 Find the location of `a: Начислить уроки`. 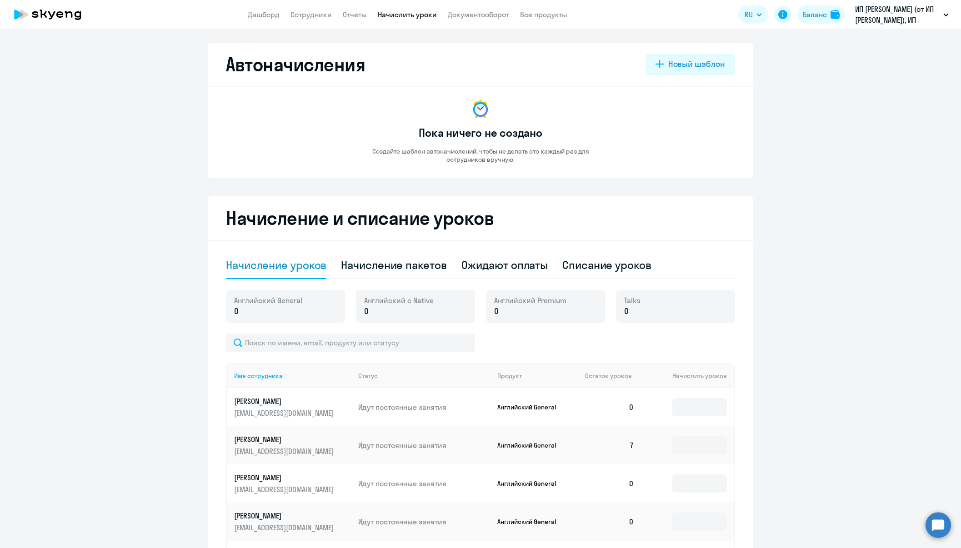

a: Начислить уроки is located at coordinates (407, 15).